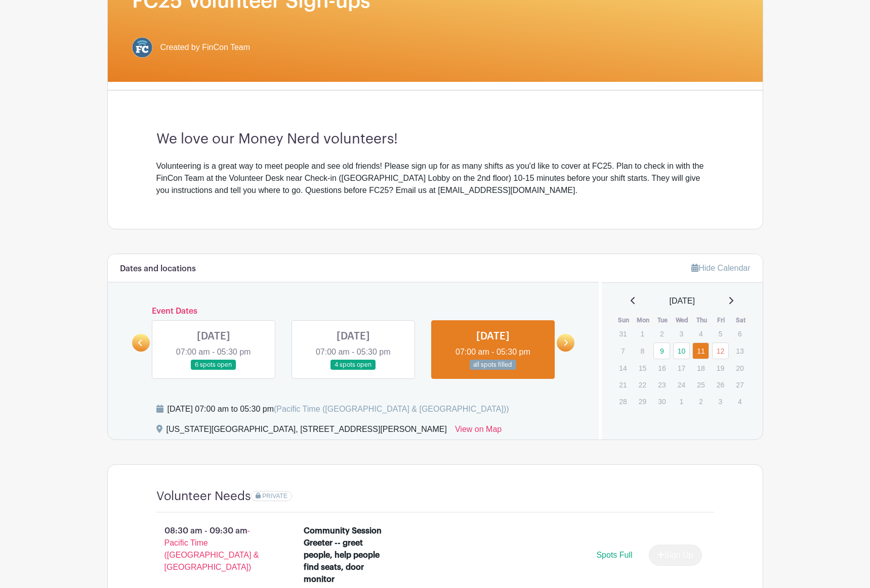 The width and height of the screenshot is (870, 588). Describe the element at coordinates (661, 368) in the screenshot. I see `p: 16` at that location.